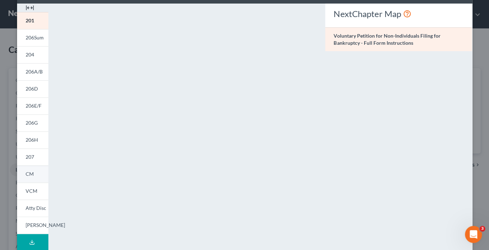 The height and width of the screenshot is (250, 489). I want to click on a: 204, so click(33, 55).